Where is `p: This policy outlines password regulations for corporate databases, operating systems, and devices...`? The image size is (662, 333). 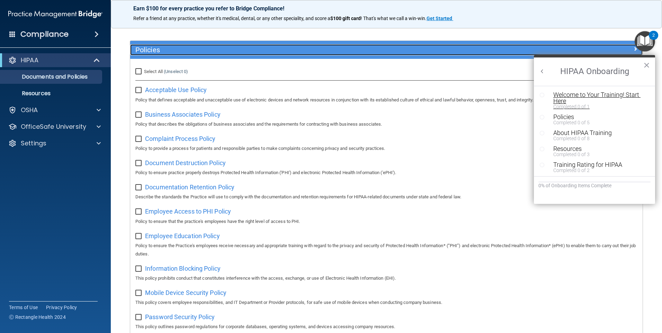
p: This policy outlines password regulations for corporate databases, operating systems, and devices... is located at coordinates (386, 327).